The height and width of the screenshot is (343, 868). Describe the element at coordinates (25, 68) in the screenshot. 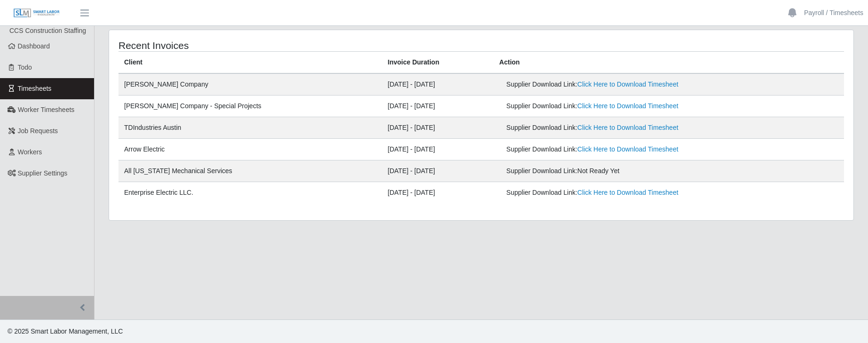

I see `span: Todo` at that location.